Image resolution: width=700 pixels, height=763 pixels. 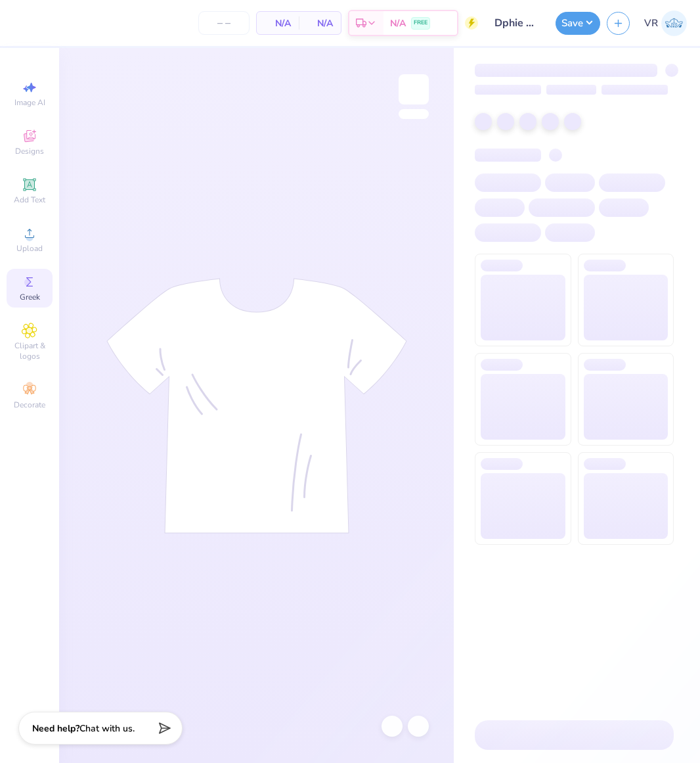 What do you see at coordinates (30, 405) in the screenshot?
I see `span: Decorate` at bounding box center [30, 405].